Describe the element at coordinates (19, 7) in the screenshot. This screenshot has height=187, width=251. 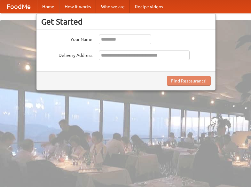
I see `a: FoodMe` at that location.